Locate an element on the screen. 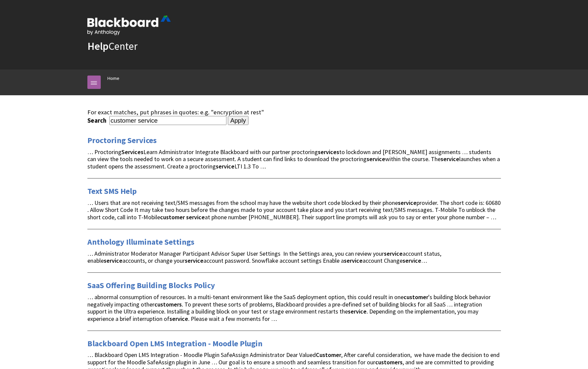 The width and height of the screenshot is (588, 369). label: Search is located at coordinates (97, 120).